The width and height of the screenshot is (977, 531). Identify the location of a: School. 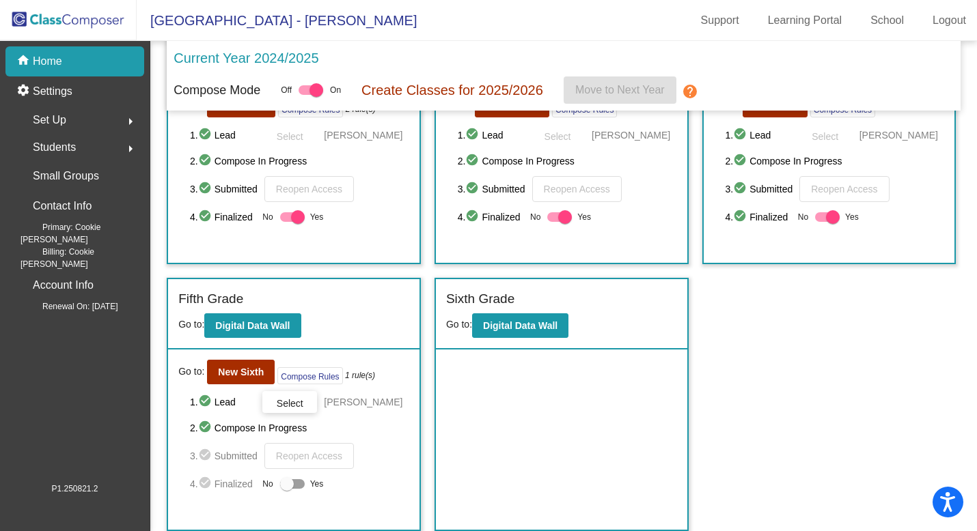
(887, 20).